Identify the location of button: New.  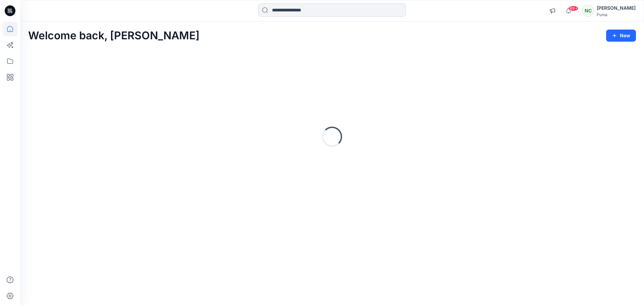
(621, 36).